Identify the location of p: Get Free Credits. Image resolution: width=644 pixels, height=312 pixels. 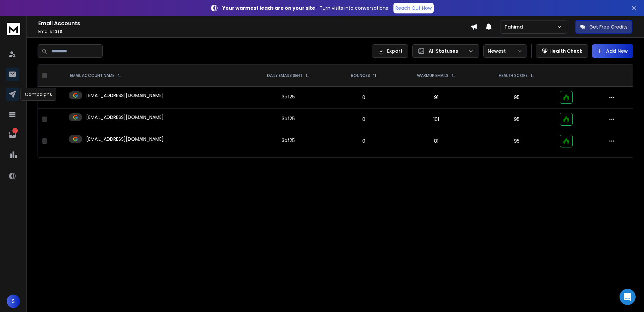
(608, 27).